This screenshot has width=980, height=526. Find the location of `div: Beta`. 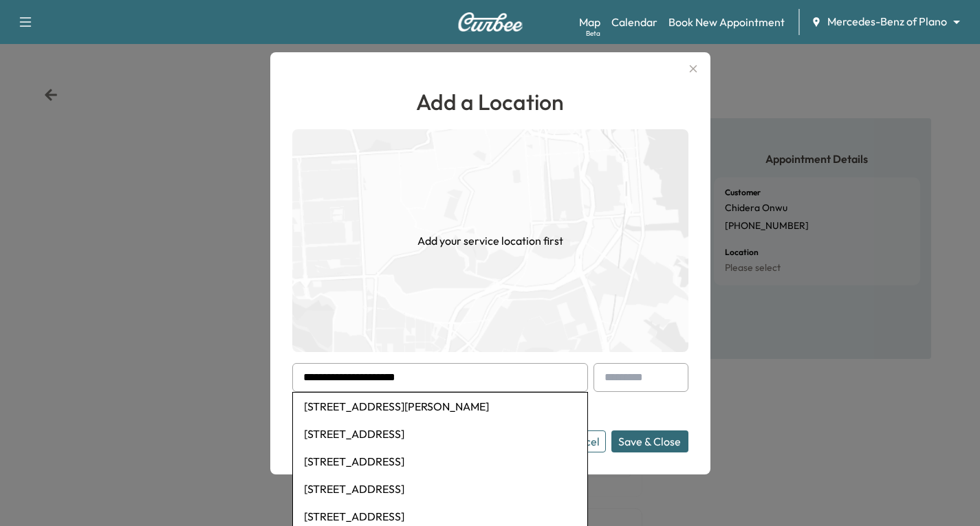

div: Beta is located at coordinates (593, 33).